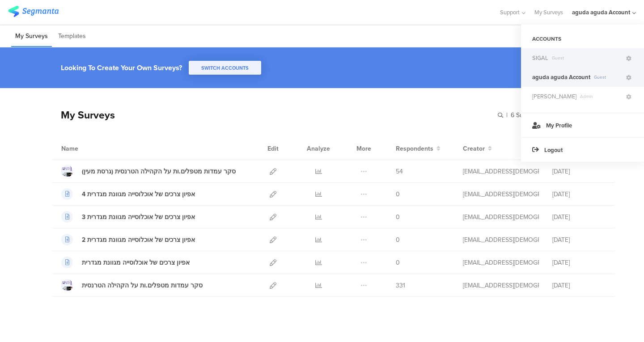 This screenshot has height=342, width=644. Describe the element at coordinates (121, 67) in the screenshot. I see `div: Looking To Create Your Own Surveys?` at that location.